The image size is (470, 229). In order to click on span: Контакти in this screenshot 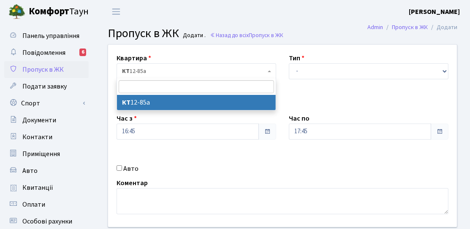, I will do `click(37, 137)`.